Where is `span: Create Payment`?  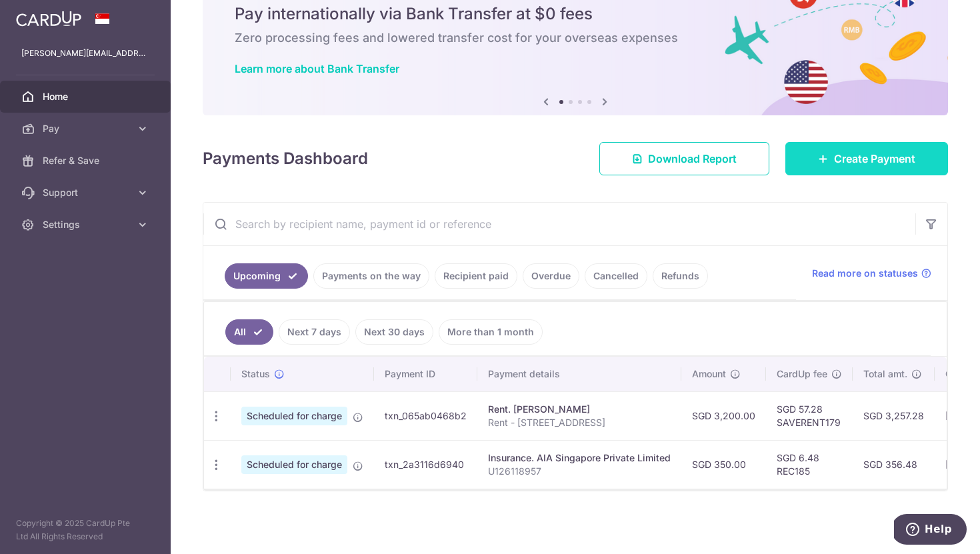 span: Create Payment is located at coordinates (875, 159).